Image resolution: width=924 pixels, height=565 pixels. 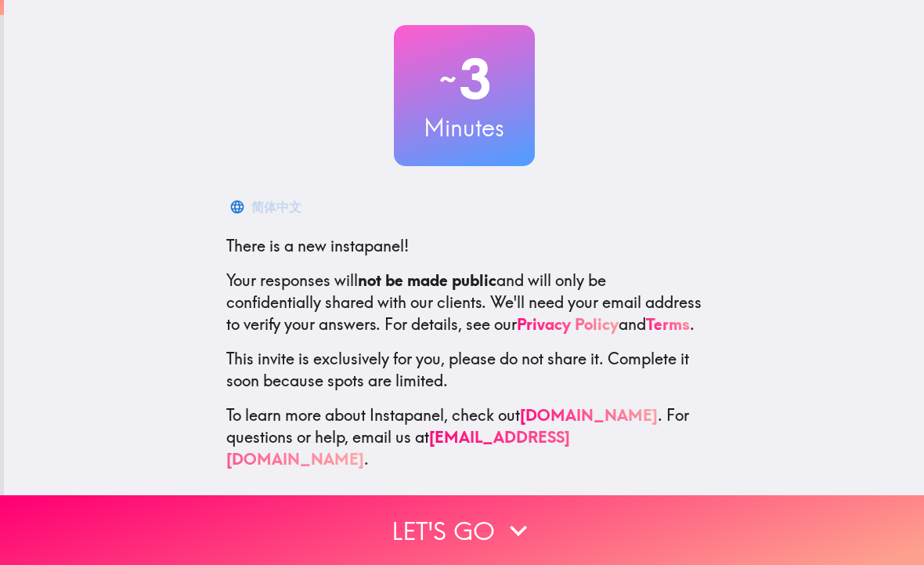 I want to click on p: This invite is exclusively for you, please do not share it. Complete it soon because spots are li..., so click(x=464, y=370).